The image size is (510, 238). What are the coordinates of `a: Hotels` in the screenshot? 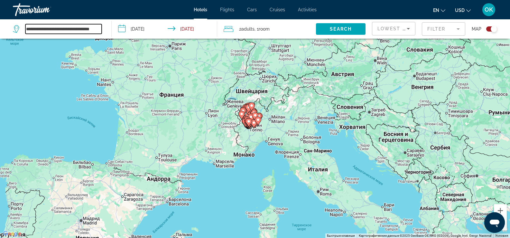 It's located at (201, 10).